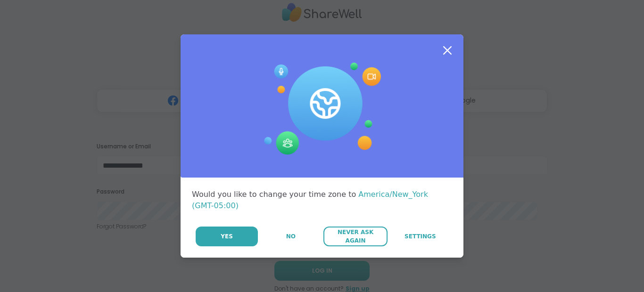  I want to click on span: Settings, so click(420, 237).